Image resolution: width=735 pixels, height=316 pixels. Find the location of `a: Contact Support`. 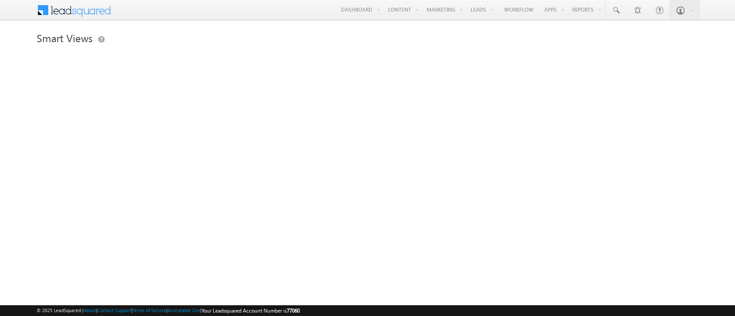

a: Contact Support is located at coordinates (114, 310).